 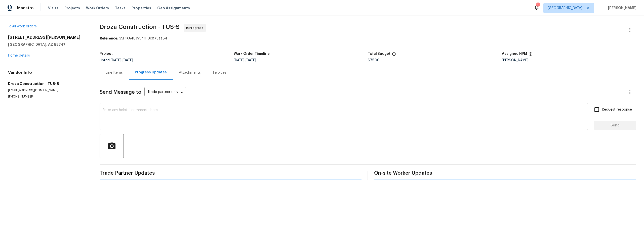 I want to click on h5: Work Order Timeline, so click(x=252, y=54).